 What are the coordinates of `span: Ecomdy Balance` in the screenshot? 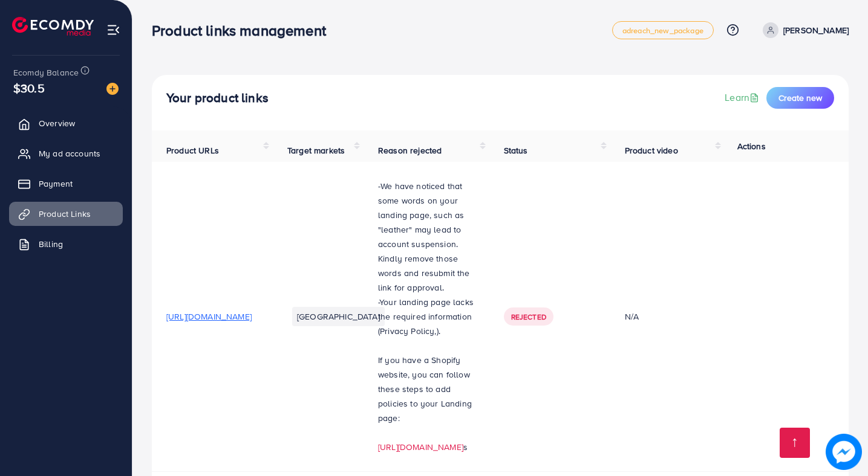 It's located at (46, 73).